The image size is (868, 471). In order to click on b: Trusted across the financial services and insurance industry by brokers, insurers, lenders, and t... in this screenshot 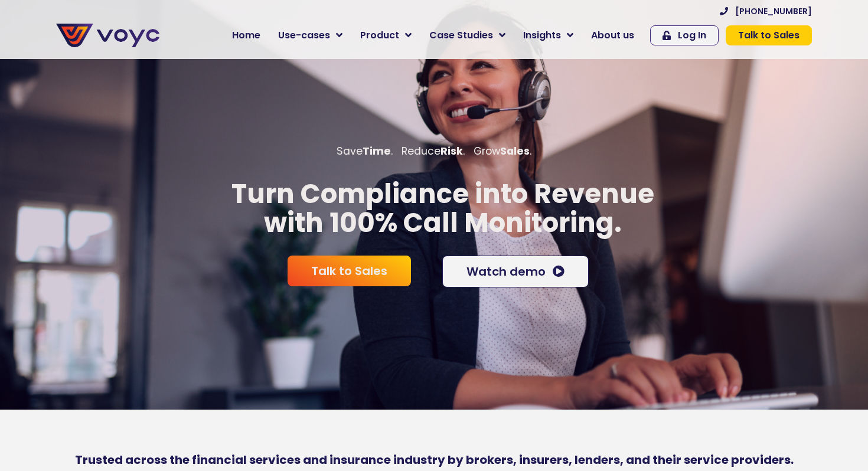, I will do `click(434, 460)`.